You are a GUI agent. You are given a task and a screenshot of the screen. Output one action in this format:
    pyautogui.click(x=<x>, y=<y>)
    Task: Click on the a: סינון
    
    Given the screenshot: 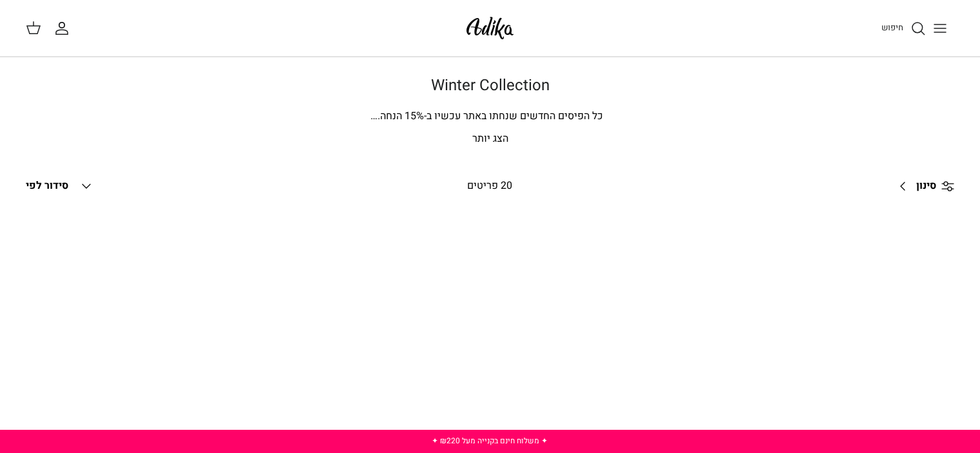 What is the action you would take?
    pyautogui.click(x=922, y=186)
    